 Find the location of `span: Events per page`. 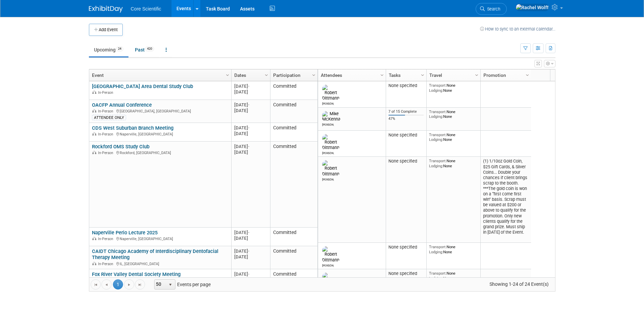

span: Events per page is located at coordinates (181, 284).